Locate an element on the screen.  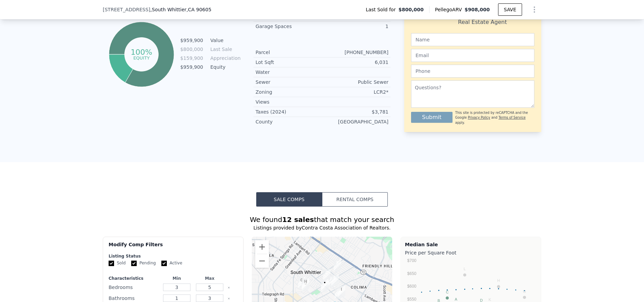
span: Pellego ARV is located at coordinates (450, 10).